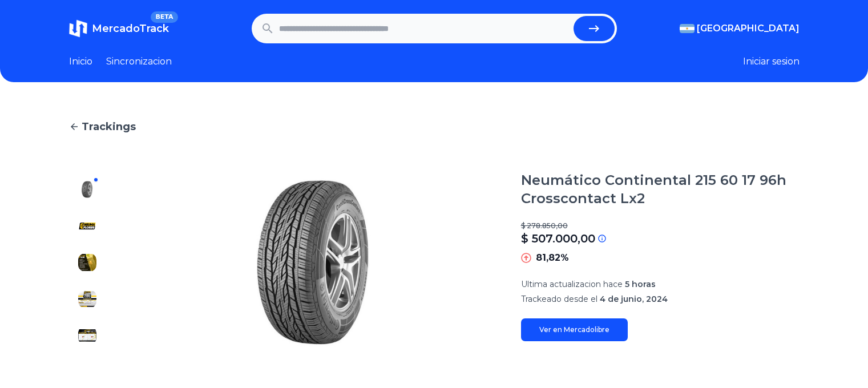  What do you see at coordinates (572, 284) in the screenshot?
I see `span: Ultima actualizacion hace` at bounding box center [572, 284].